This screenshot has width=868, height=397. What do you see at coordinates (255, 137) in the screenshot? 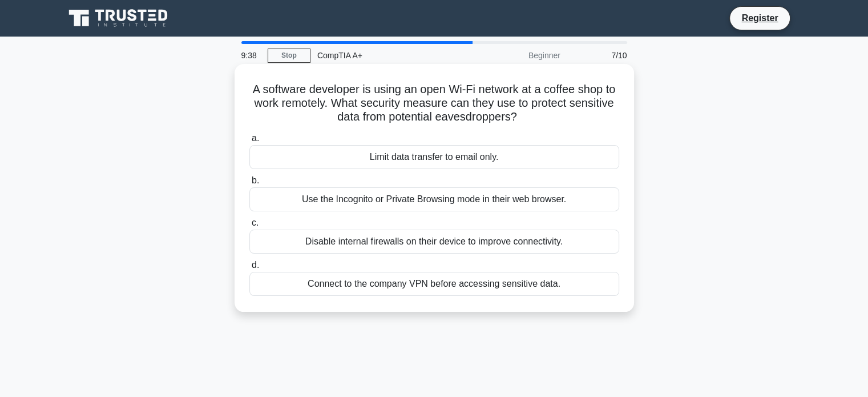
I see `span: a.` at bounding box center [255, 137].